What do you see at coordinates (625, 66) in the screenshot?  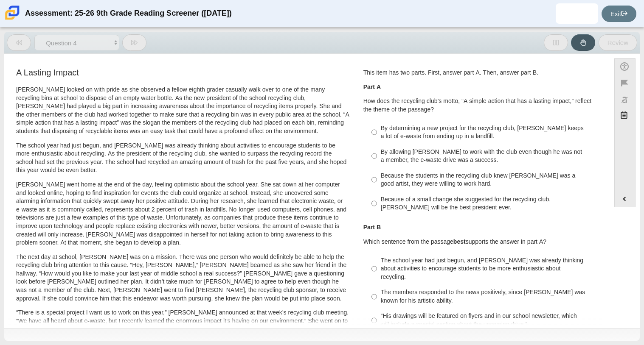 I see `button: Open Accessibility Menu` at bounding box center [625, 66].